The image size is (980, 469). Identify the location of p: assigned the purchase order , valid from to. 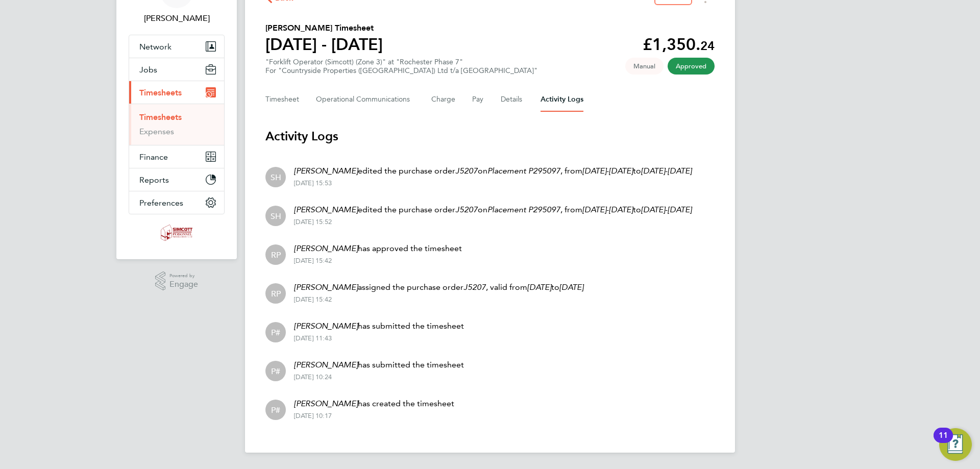
(439, 287).